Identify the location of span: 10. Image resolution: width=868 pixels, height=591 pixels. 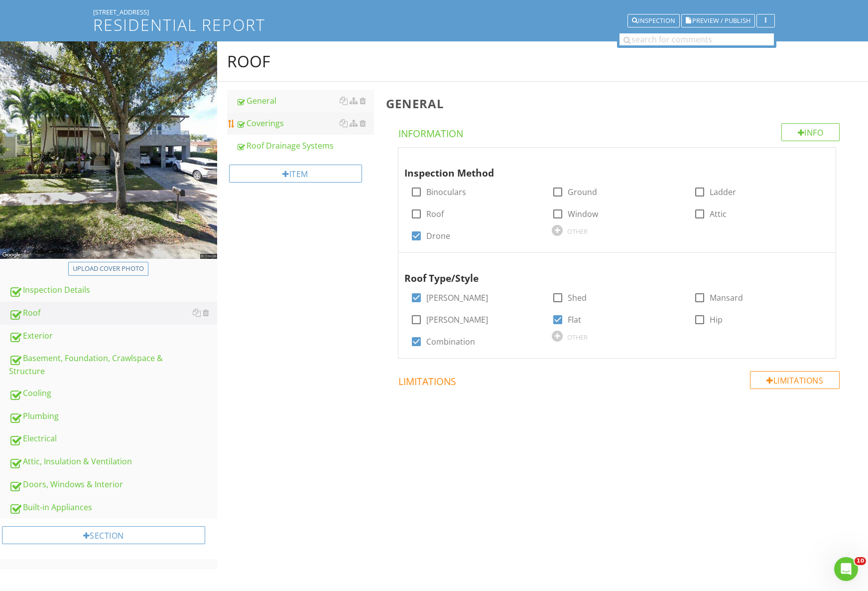
(860, 561).